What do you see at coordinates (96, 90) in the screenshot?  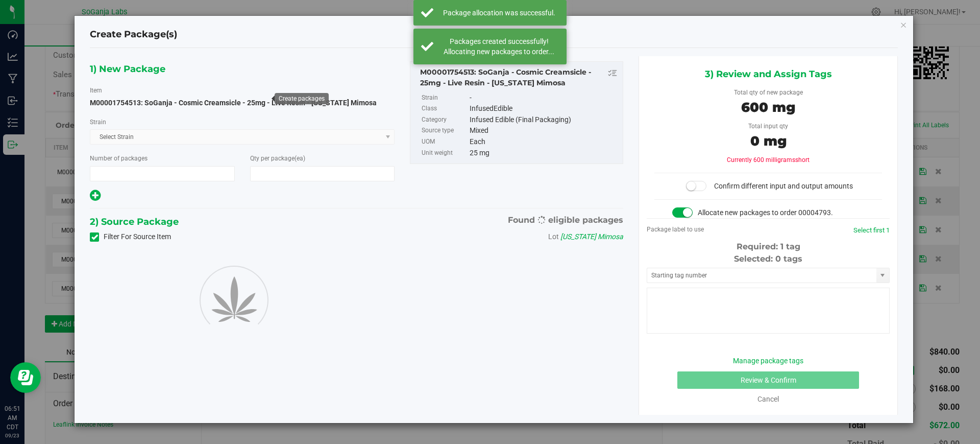 I see `label: Item` at bounding box center [96, 90].